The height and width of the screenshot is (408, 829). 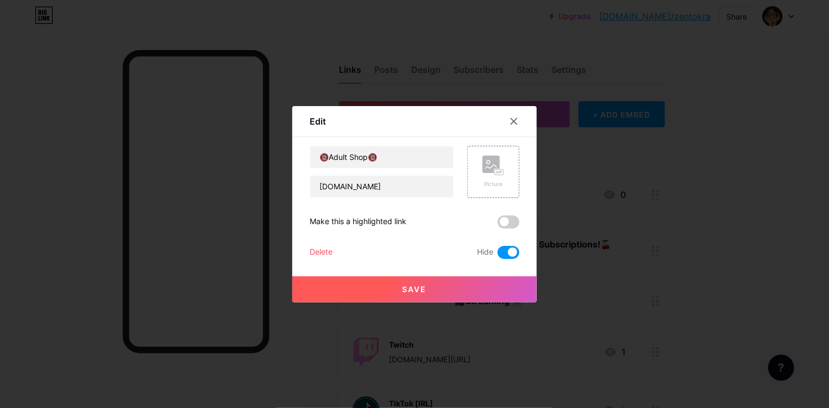 What do you see at coordinates (382, 157) in the screenshot?
I see `input: Title` at bounding box center [382, 157].